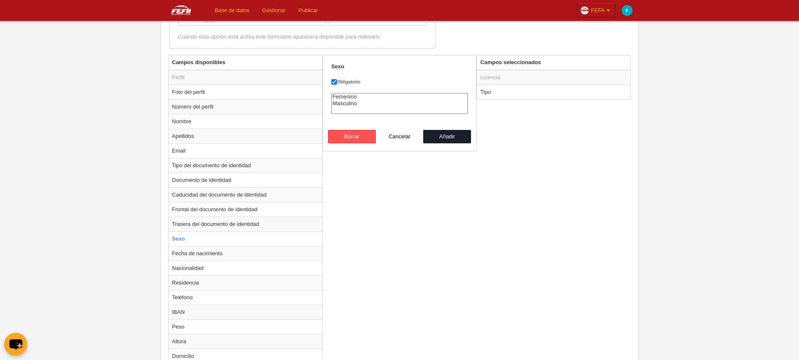 This screenshot has width=799, height=360. Describe the element at coordinates (245, 239) in the screenshot. I see `td: Sexo` at that location.